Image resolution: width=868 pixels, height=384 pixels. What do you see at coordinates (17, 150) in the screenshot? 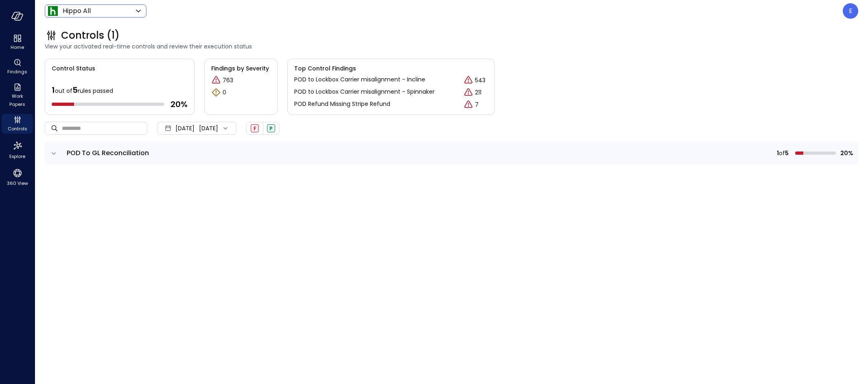
I see `div: Explore` at bounding box center [17, 150].